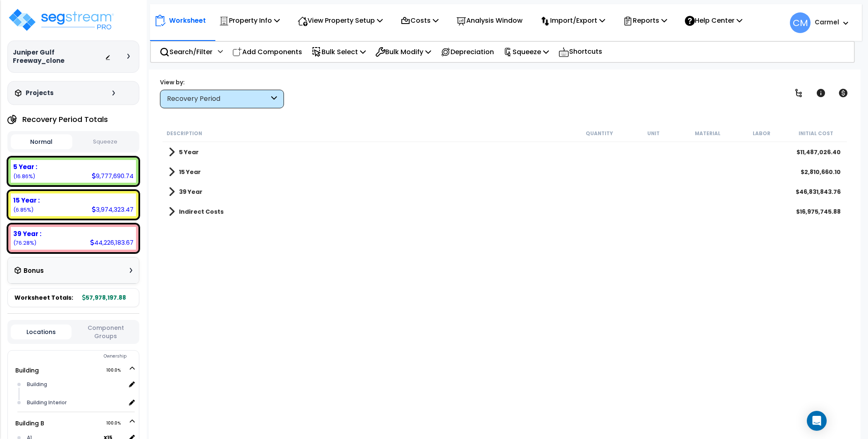 This screenshot has height=439, width=868. What do you see at coordinates (467, 51) in the screenshot?
I see `p: Depreciation` at bounding box center [467, 51].